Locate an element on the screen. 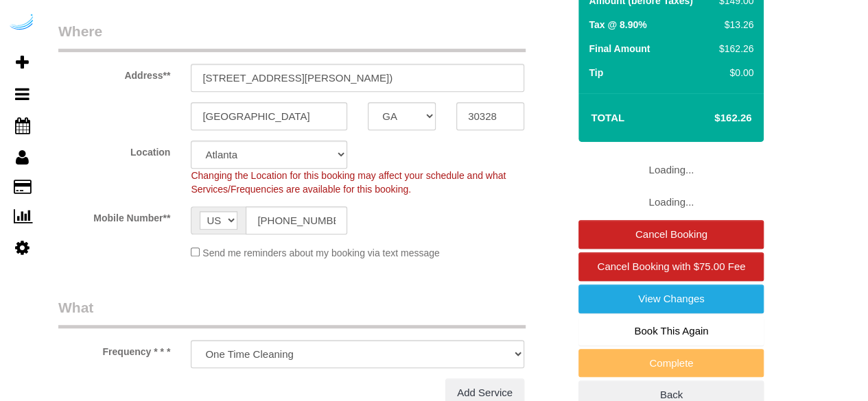 This screenshot has height=401, width=868. legend: What is located at coordinates (292, 313).